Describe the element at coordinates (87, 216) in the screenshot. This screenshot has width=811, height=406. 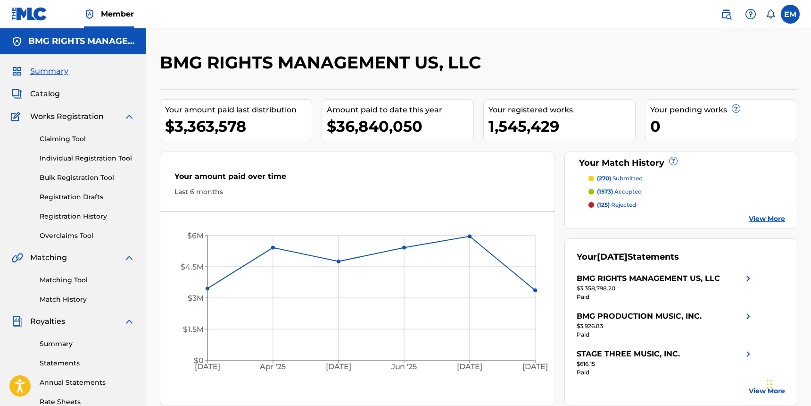
I see `a: Registration History` at that location.